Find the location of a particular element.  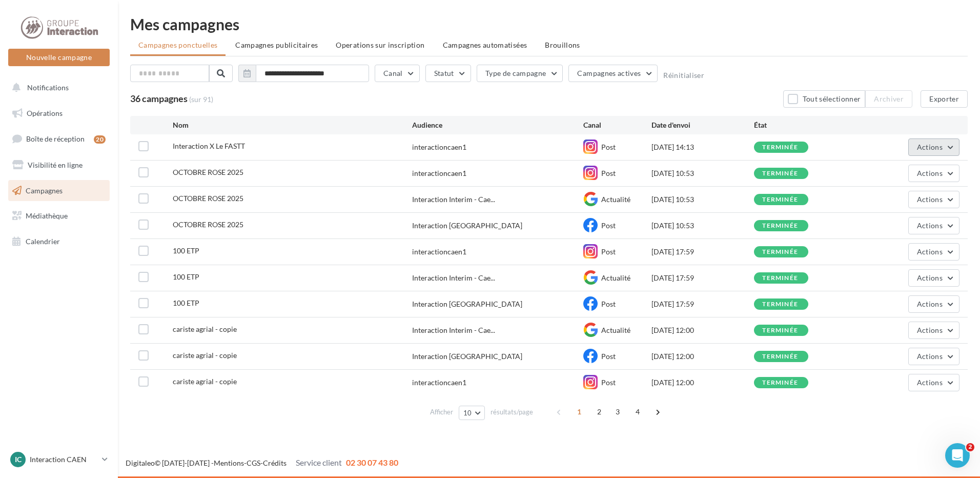

button: 10 is located at coordinates (472, 413).